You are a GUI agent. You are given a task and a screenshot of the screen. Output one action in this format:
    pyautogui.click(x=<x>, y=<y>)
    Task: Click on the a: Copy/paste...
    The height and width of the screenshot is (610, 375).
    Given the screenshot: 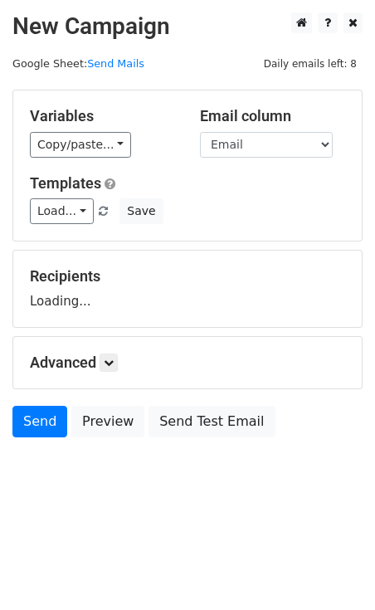 What is the action you would take?
    pyautogui.click(x=81, y=144)
    